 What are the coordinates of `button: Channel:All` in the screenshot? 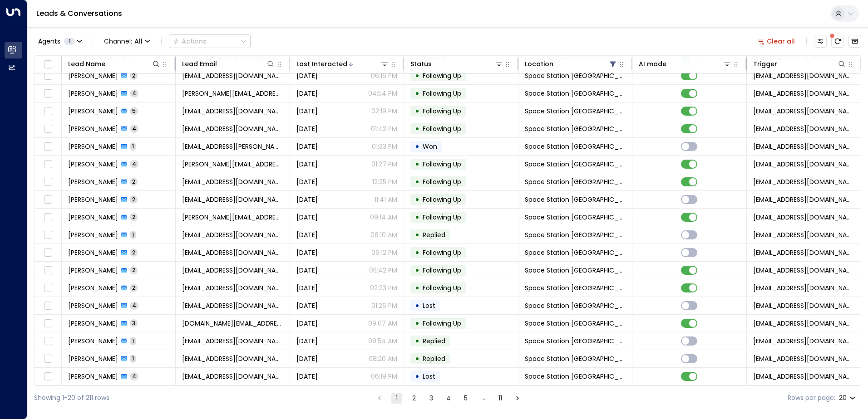 It's located at (127, 41).